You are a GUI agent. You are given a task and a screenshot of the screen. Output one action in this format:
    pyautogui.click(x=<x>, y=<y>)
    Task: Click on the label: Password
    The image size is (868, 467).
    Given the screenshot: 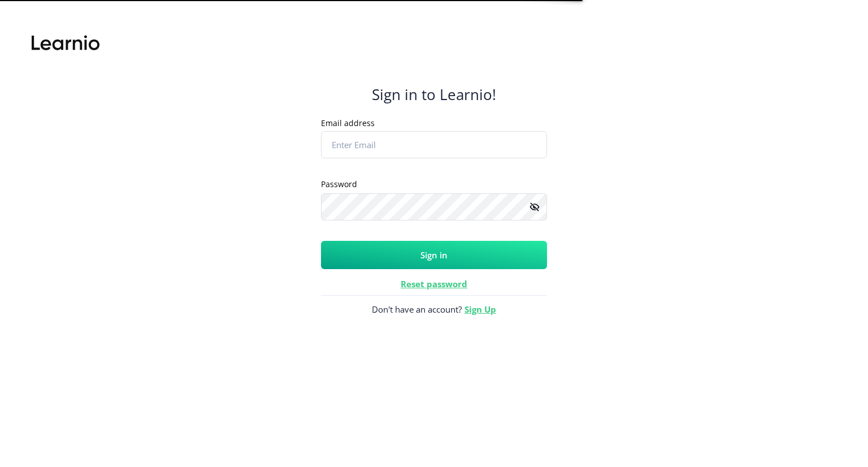 What is the action you would take?
    pyautogui.click(x=339, y=184)
    